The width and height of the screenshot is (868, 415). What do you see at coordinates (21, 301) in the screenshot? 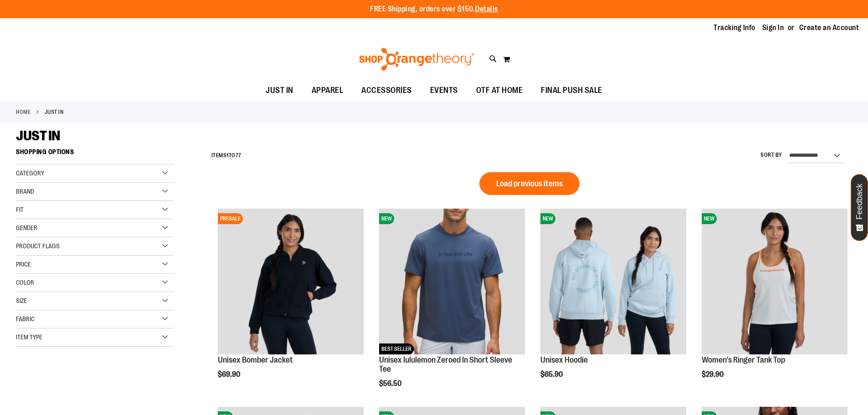
I see `span: Size` at bounding box center [21, 301].